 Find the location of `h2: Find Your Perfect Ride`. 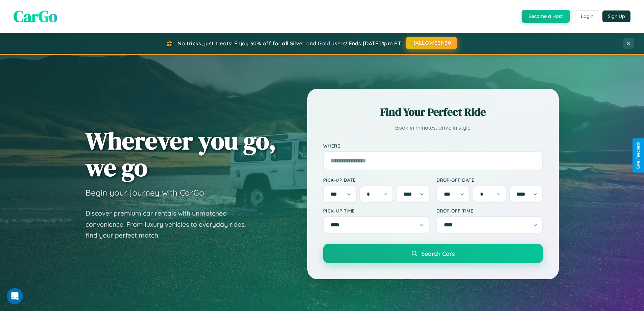

h2: Find Your Perfect Ride is located at coordinates (433, 112).